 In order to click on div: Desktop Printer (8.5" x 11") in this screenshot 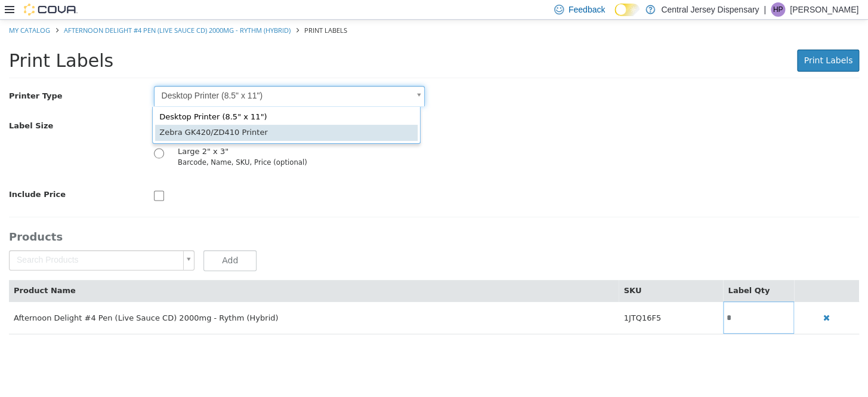, I will do `click(286, 97)`.